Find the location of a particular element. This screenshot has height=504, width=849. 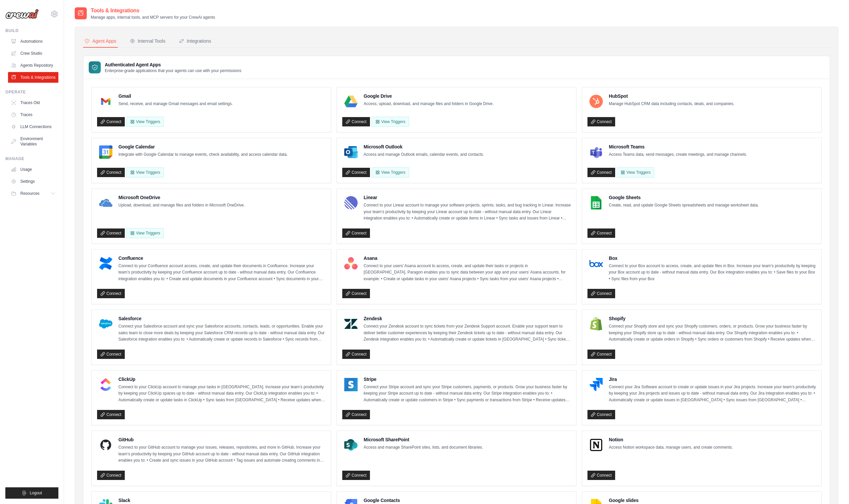

h4: Zendesk is located at coordinates (467, 318).